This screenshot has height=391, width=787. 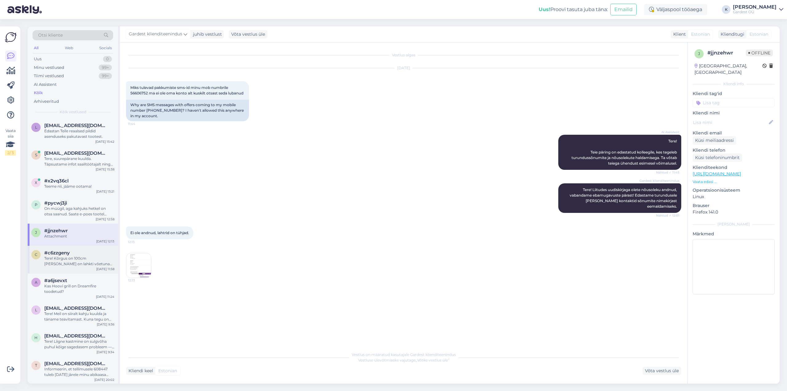 What do you see at coordinates (36, 204) in the screenshot?
I see `span: p` at bounding box center [36, 204].